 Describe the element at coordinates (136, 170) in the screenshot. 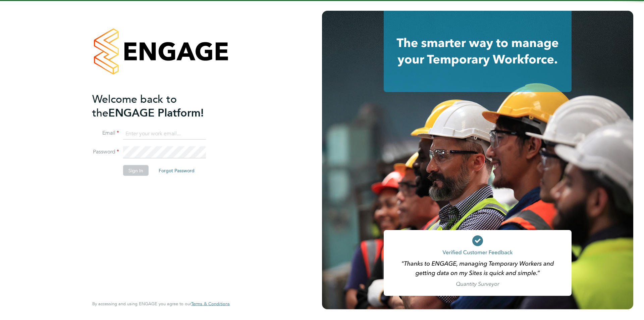

I see `button: Sign In` at that location.